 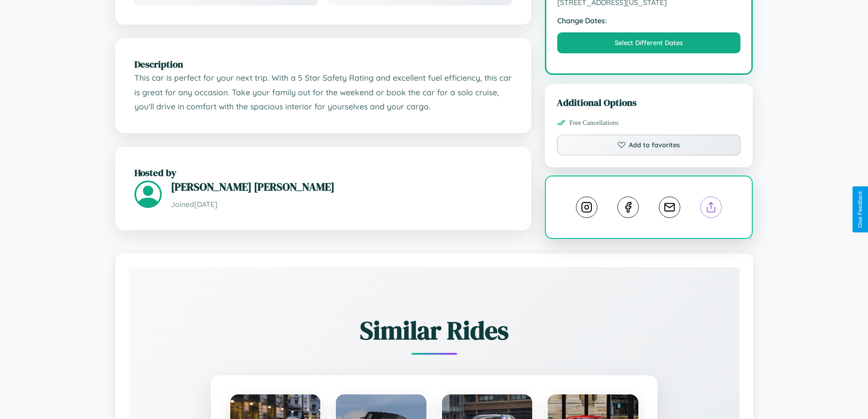 What do you see at coordinates (595, 123) in the screenshot?
I see `span: Free Cancellations` at bounding box center [595, 123].